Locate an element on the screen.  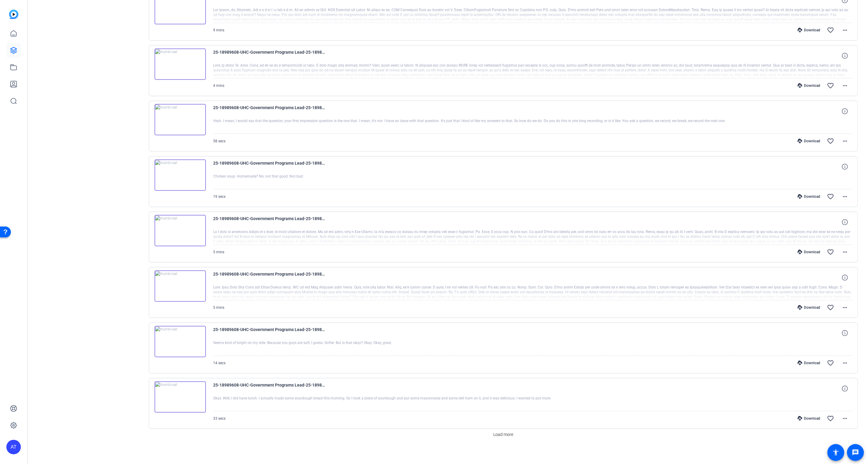
span: 4 mins is located at coordinates (219, 86).